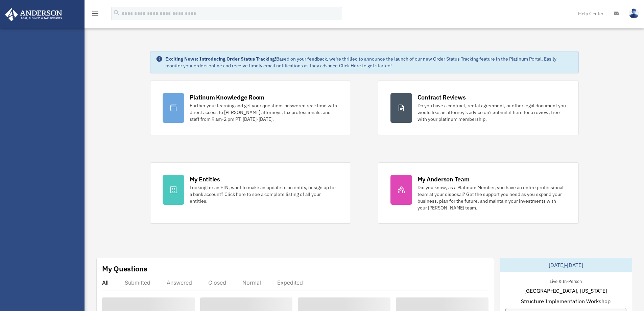  I want to click on div: My Anderson Team, so click(443, 179).